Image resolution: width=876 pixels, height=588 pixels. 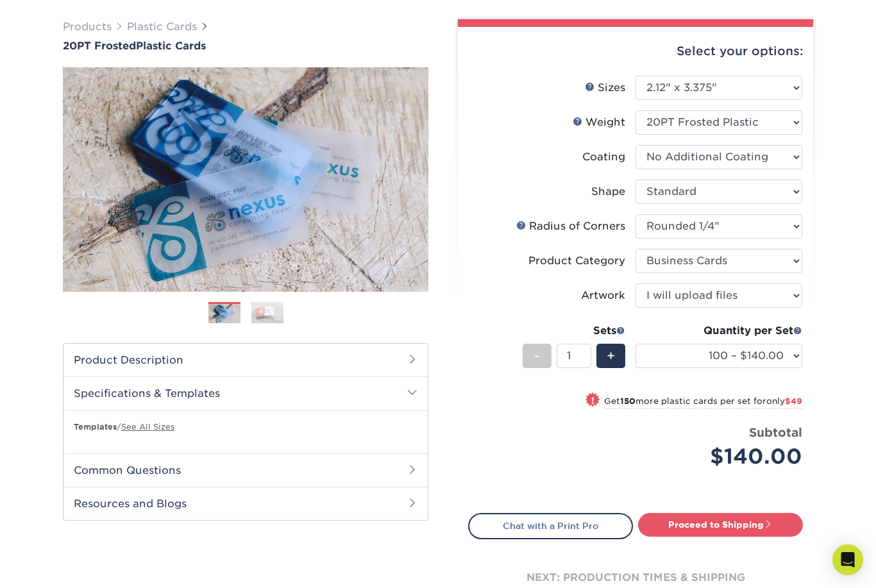 What do you see at coordinates (724, 457) in the screenshot?
I see `div: $140.00` at bounding box center [724, 457].